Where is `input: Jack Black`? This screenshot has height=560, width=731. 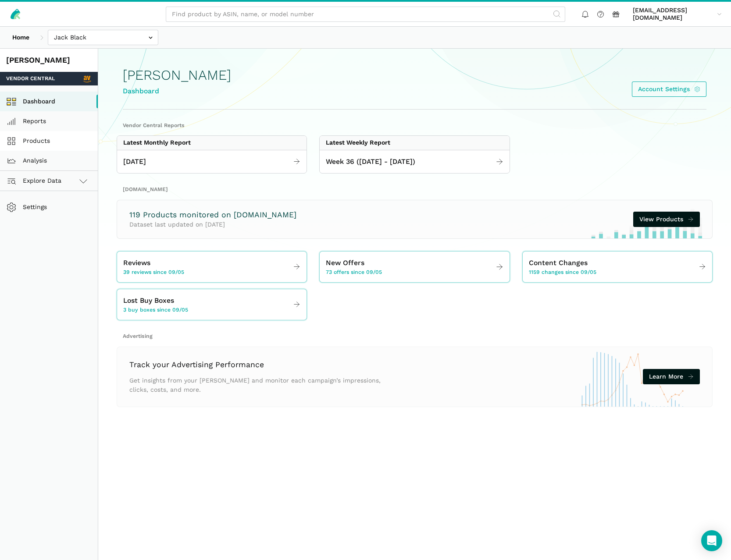
input: Jack Black is located at coordinates (103, 37).